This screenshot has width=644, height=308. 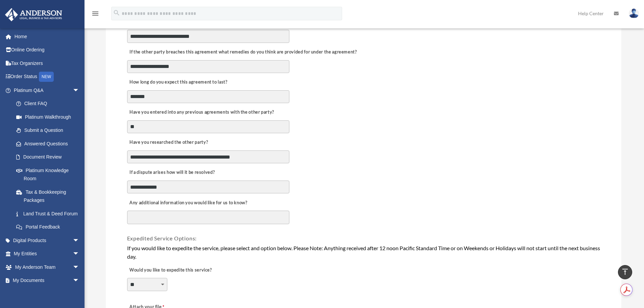 What do you see at coordinates (50, 196) in the screenshot?
I see `a: Tax & Bookkeeping Packages` at bounding box center [50, 196].